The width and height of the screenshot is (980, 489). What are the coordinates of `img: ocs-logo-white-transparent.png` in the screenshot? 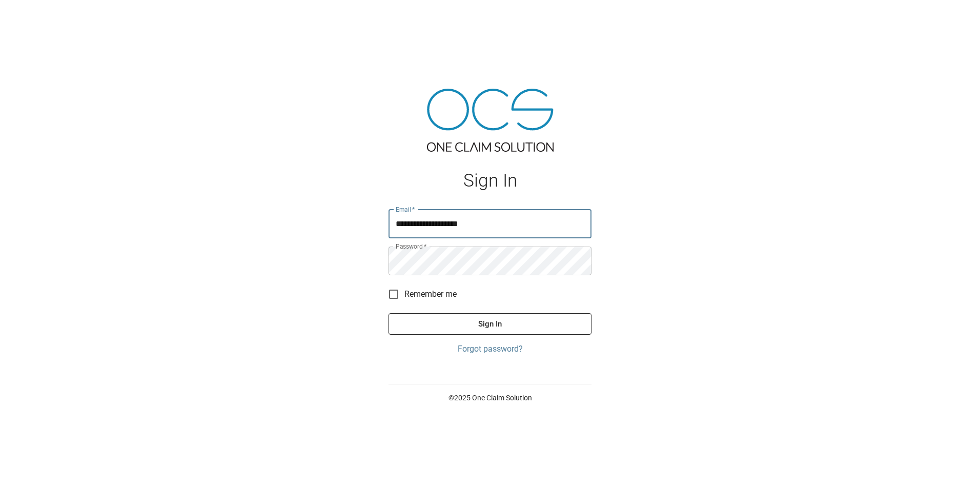 It's located at (33, 16).